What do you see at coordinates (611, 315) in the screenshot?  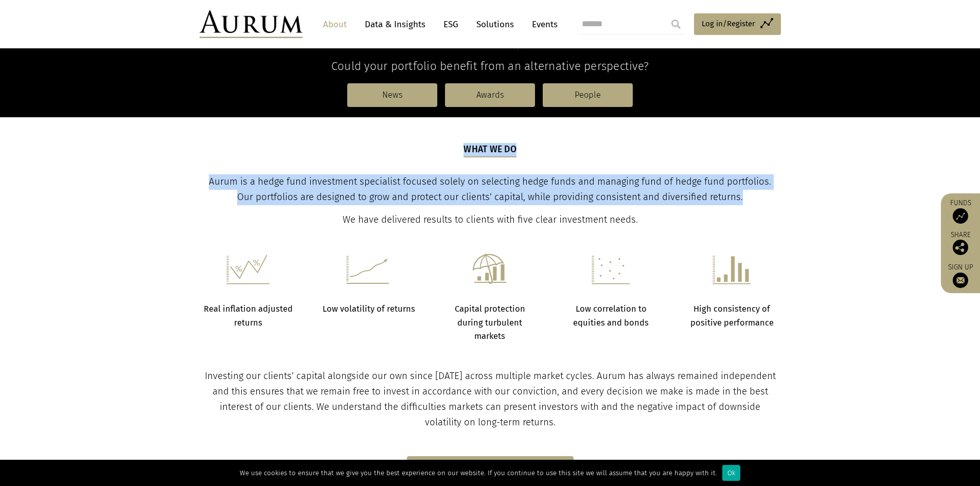 I see `strong: Low correlation to equities and bonds` at bounding box center [611, 315].